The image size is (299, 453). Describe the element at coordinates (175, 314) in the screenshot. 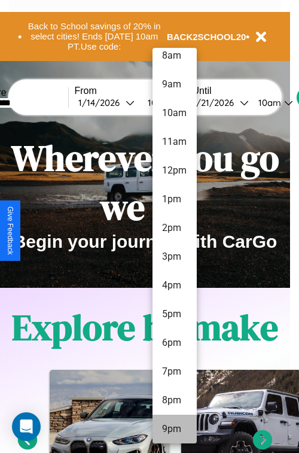

I see `li: 5pm` at that location.